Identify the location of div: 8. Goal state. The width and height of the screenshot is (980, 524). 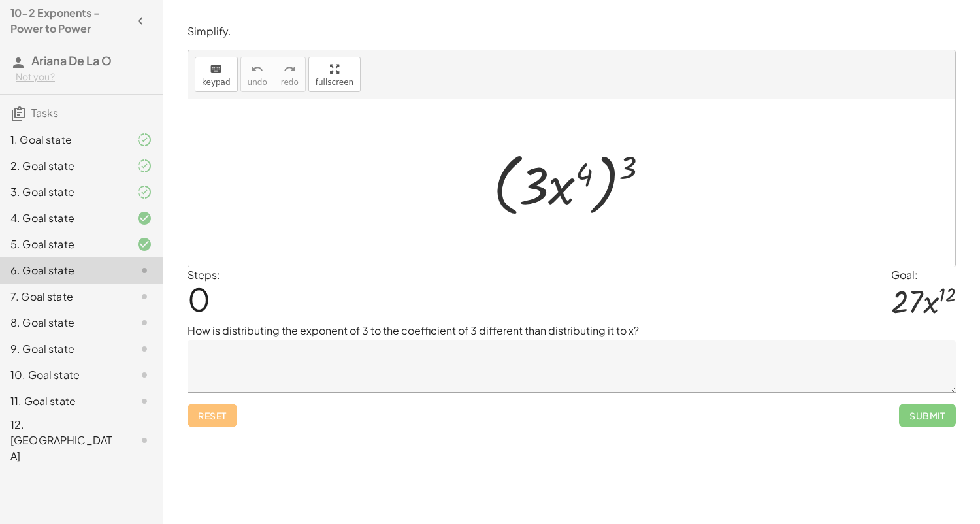
(63, 323).